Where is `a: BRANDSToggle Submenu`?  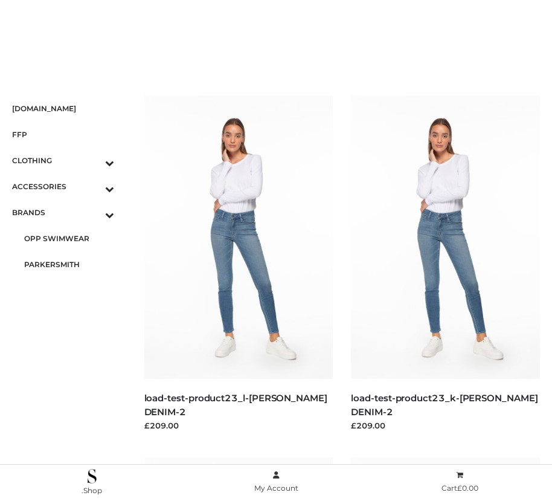 a: BRANDSToggle Submenu is located at coordinates (63, 212).